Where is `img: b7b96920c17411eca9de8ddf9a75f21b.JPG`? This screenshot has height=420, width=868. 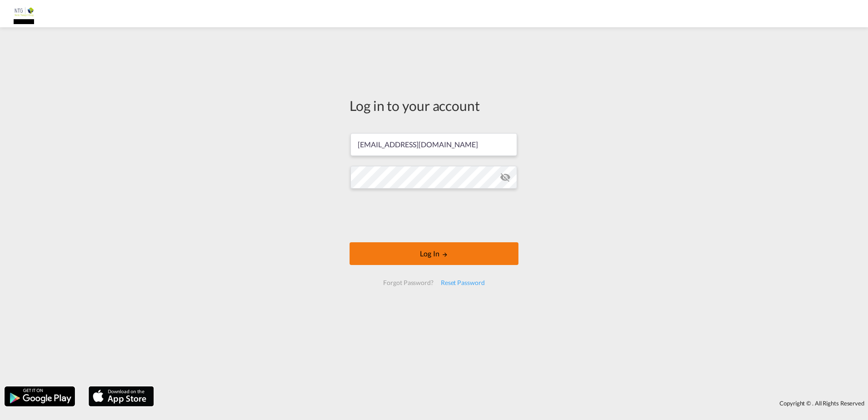 img: b7b96920c17411eca9de8ddf9a75f21b.JPG is located at coordinates (24, 13).